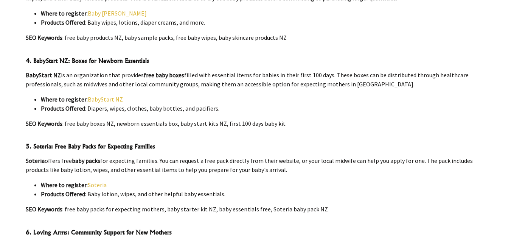 This screenshot has height=236, width=511. I want to click on strong: baby packs, so click(86, 160).